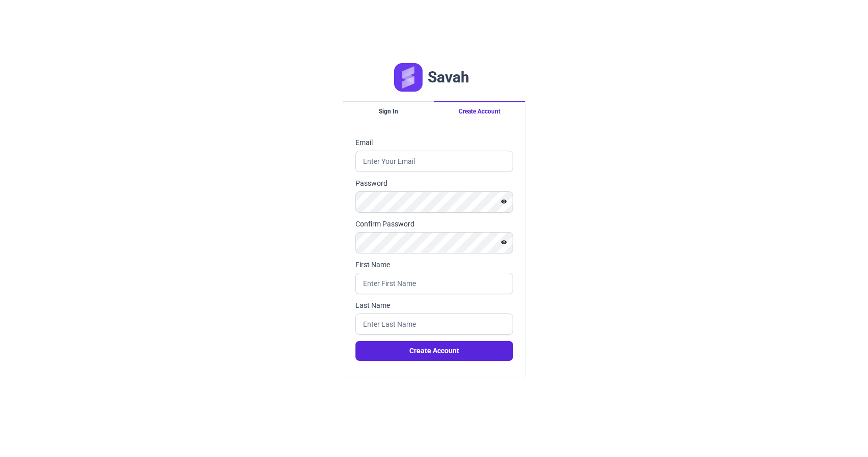  What do you see at coordinates (449, 77) in the screenshot?
I see `h1: Savah` at bounding box center [449, 77].